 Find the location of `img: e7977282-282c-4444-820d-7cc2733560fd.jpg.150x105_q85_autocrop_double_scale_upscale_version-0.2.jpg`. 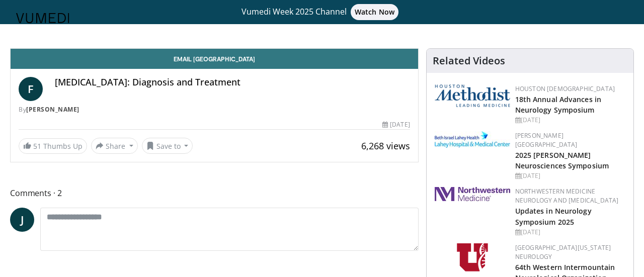

img: e7977282-282c-4444-820d-7cc2733560fd.jpg.150x105_q85_autocrop_double_scale_upscale_version-0.2.jpg is located at coordinates (473, 140).